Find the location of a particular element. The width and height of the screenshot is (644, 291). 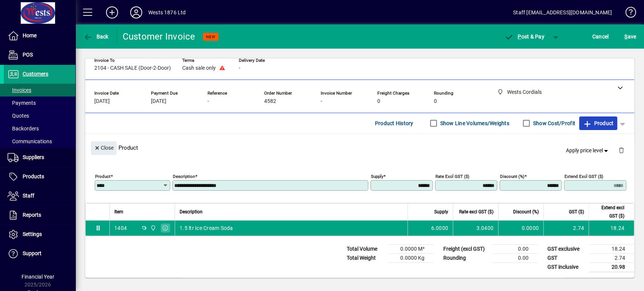

span: 2104 - CASH SALE (Door-2-Door) is located at coordinates (132, 68).